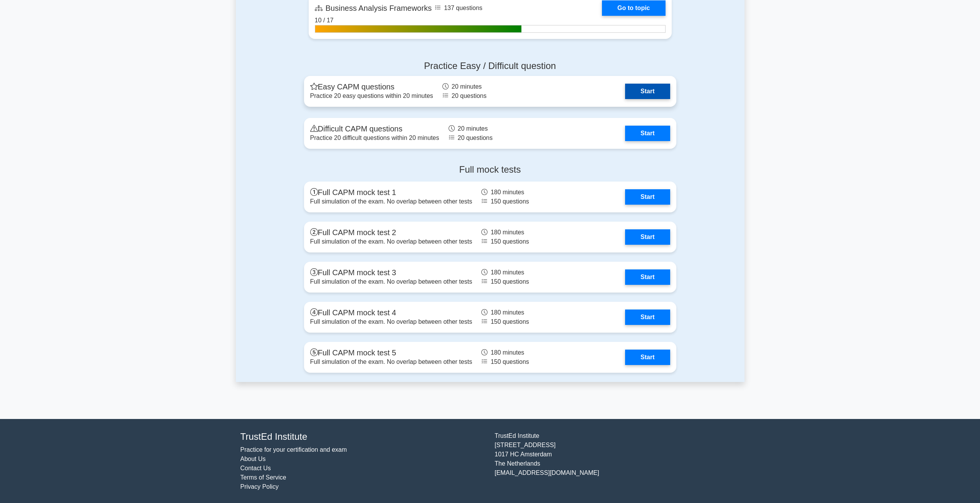  Describe the element at coordinates (490, 66) in the screenshot. I see `h4: Practice Easy / Difficult question` at that location.